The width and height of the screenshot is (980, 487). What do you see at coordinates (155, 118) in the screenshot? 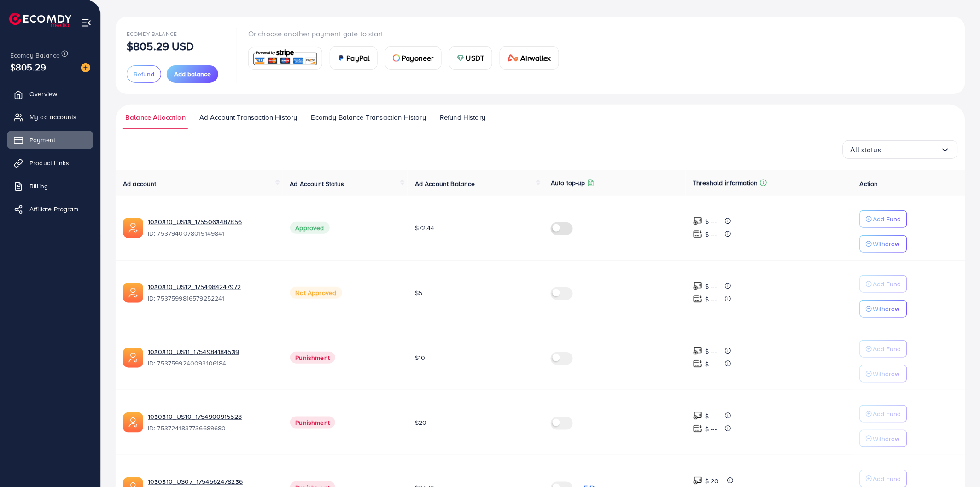
I see `span: Balance Allocation` at bounding box center [155, 118].